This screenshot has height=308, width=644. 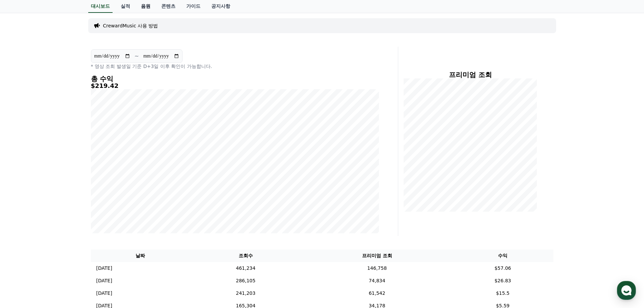 What do you see at coordinates (503, 268) in the screenshot?
I see `td: $57.06` at bounding box center [503, 268].